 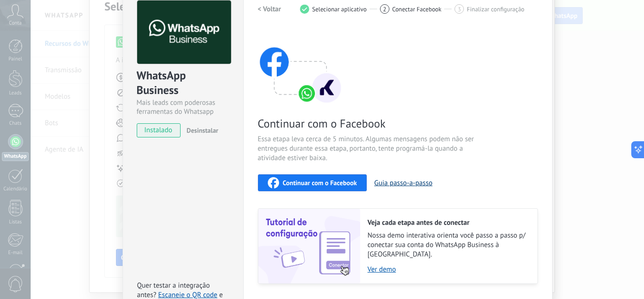 What do you see at coordinates (183, 83) in the screenshot?
I see `div: WhatsApp Business` at bounding box center [183, 83].